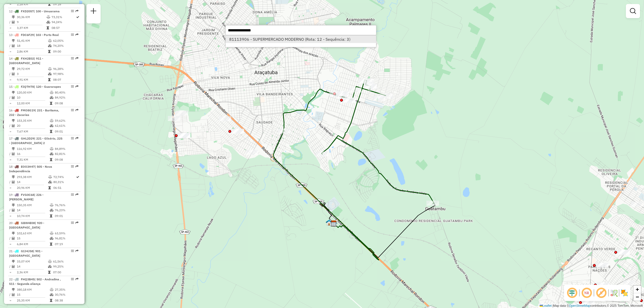 The width and height of the screenshot is (644, 308). Describe the element at coordinates (66, 121) in the screenshot. I see `td: 59,62%` at that location.